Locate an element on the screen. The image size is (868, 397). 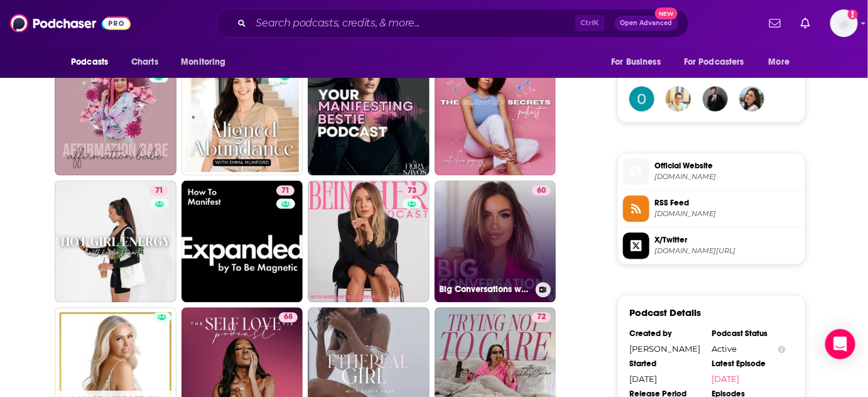
span: Open Advanced is located at coordinates (646, 23).